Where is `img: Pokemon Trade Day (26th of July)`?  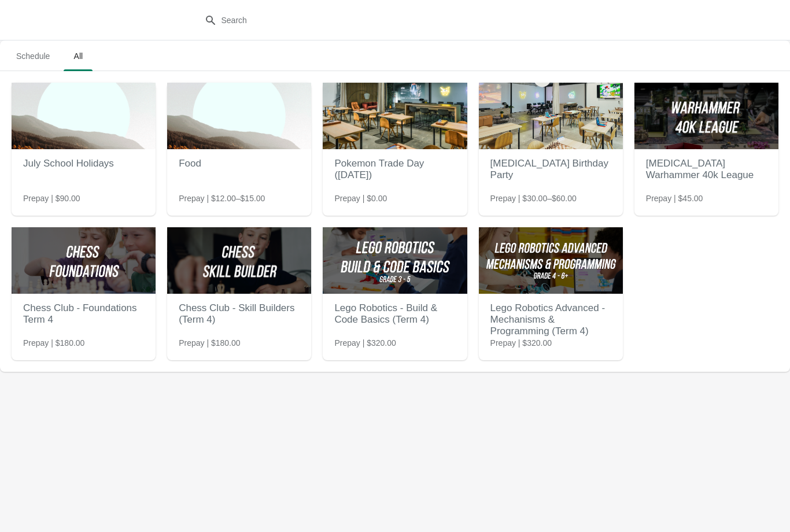
img: Pokemon Trade Day (26th of July) is located at coordinates (394, 116).